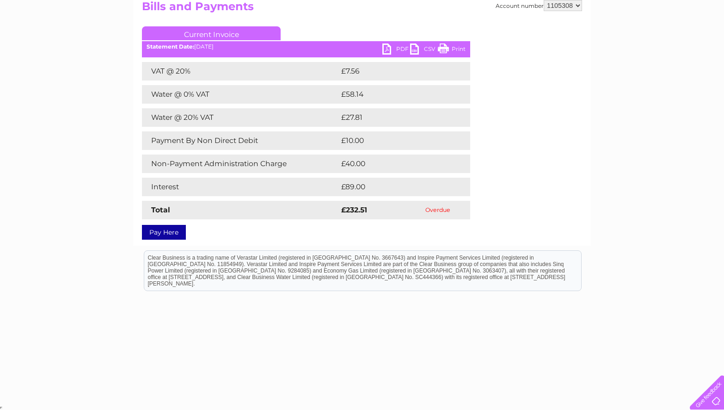 The width and height of the screenshot is (724, 410). What do you see at coordinates (394, 71) in the screenshot?
I see `td: £7.56` at bounding box center [394, 71].